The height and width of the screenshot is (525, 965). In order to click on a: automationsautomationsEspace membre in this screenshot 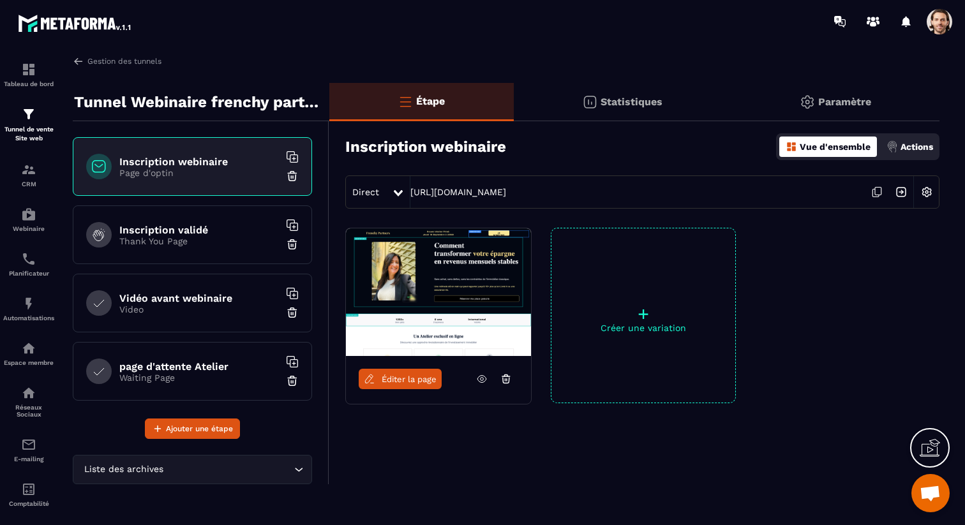, I will do `click(29, 353)`.